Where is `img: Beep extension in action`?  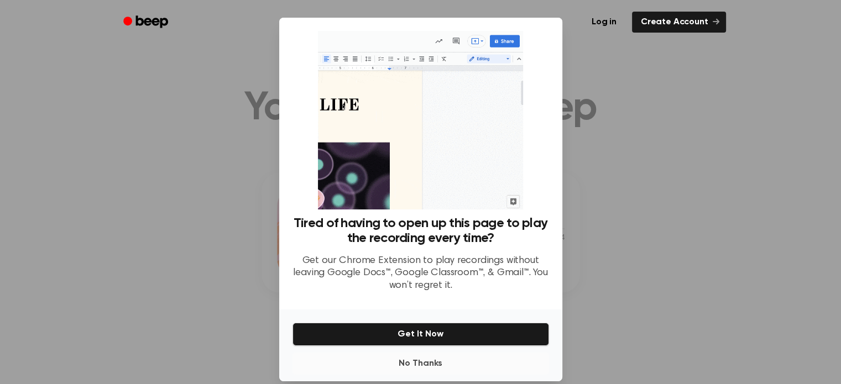
img: Beep extension in action is located at coordinates (420, 120).